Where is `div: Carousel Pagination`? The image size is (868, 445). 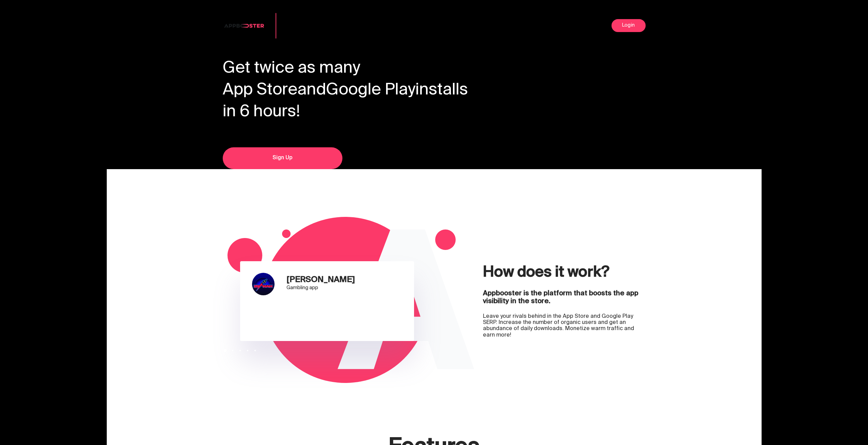
div: Carousel Pagination is located at coordinates (240, 350).